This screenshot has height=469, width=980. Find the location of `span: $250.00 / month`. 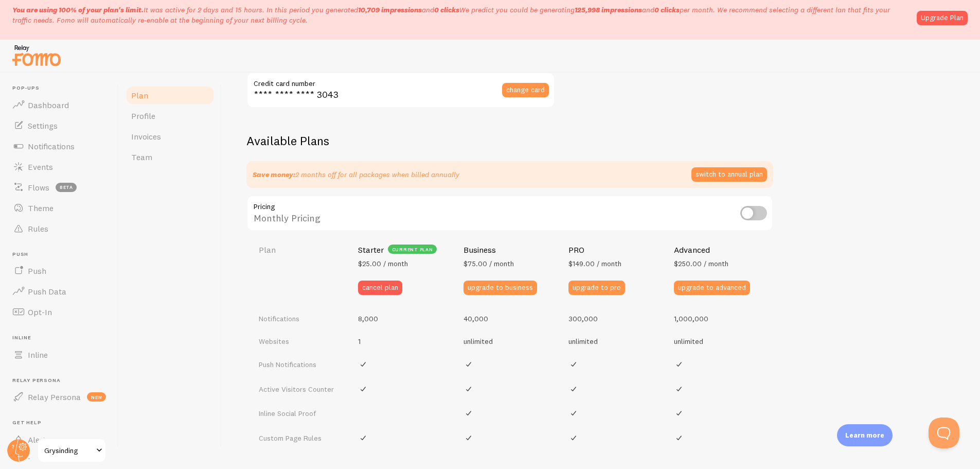

span: $250.00 / month is located at coordinates (701, 264).